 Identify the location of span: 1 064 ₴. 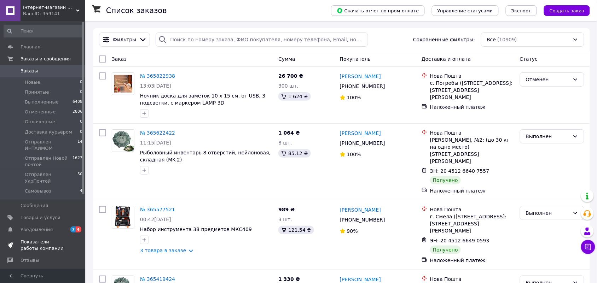
(289, 133).